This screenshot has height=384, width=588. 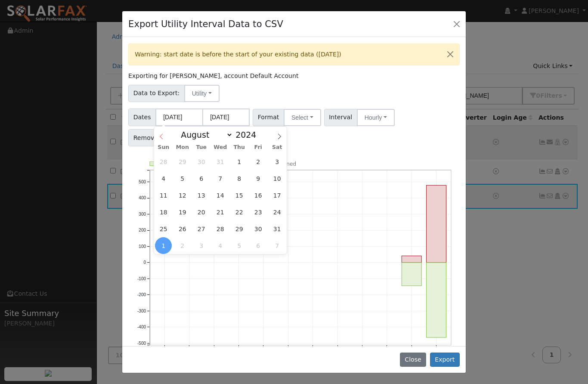 What do you see at coordinates (145, 262) in the screenshot?
I see `text: 0` at bounding box center [145, 262].